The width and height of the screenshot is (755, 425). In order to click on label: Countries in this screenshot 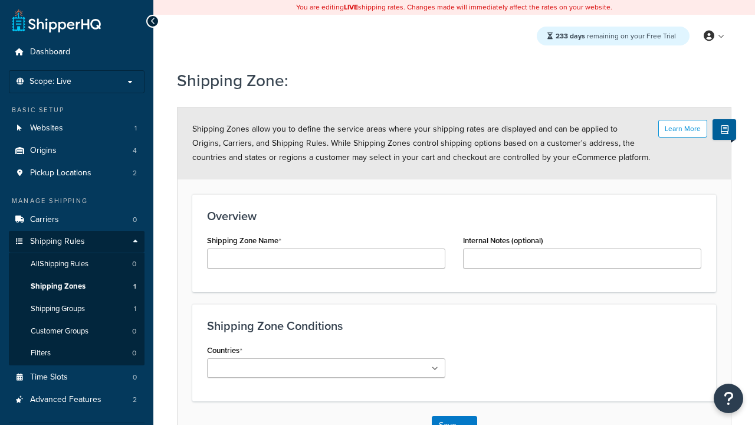, I will do `click(225, 350)`.